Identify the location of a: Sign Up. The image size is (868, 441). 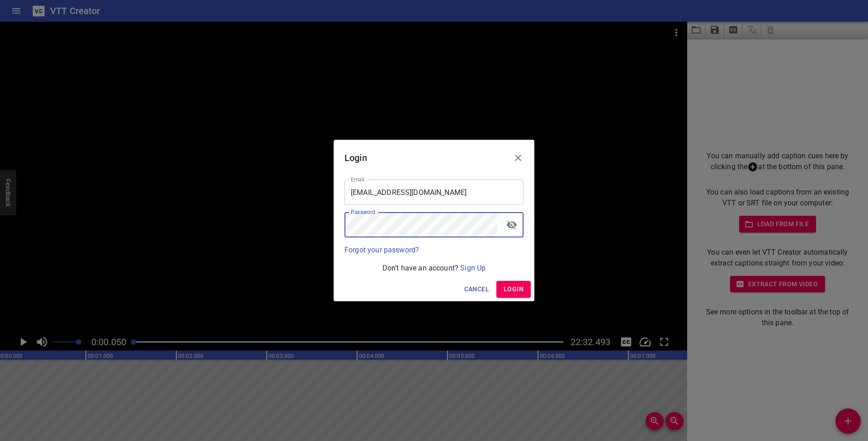
(473, 268).